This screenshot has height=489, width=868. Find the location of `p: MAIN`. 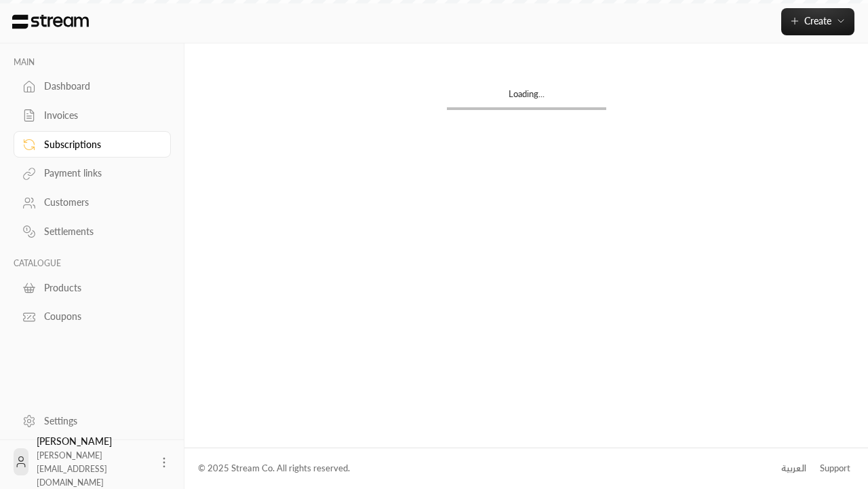

p: MAIN is located at coordinates (92, 63).